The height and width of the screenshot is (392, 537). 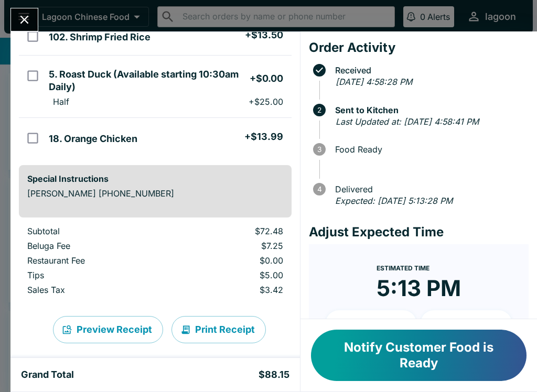 I want to click on h5: 18. Orange Chicken, so click(x=93, y=139).